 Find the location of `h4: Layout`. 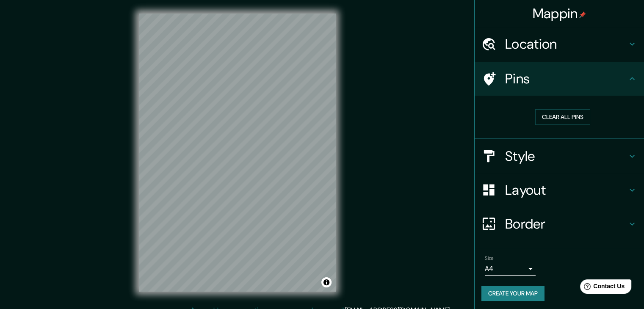

h4: Layout is located at coordinates (566, 190).